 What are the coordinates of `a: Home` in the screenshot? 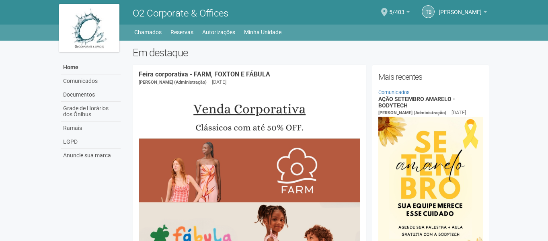 It's located at (91, 68).